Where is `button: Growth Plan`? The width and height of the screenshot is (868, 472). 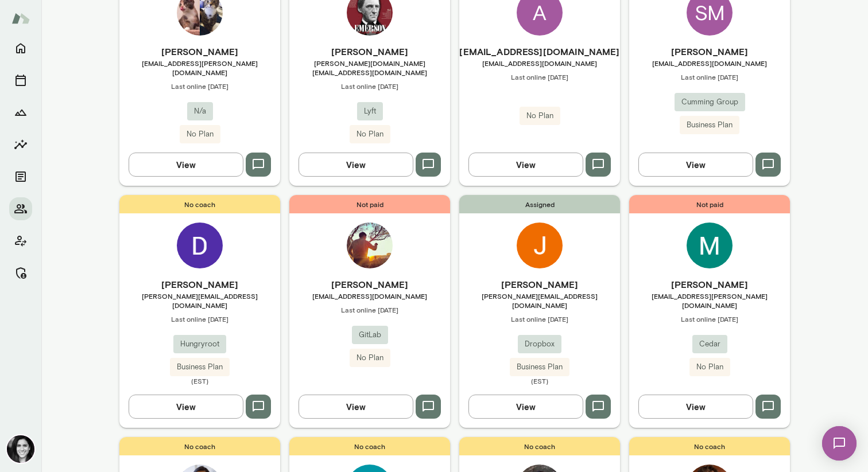 button: Growth Plan is located at coordinates (21, 113).